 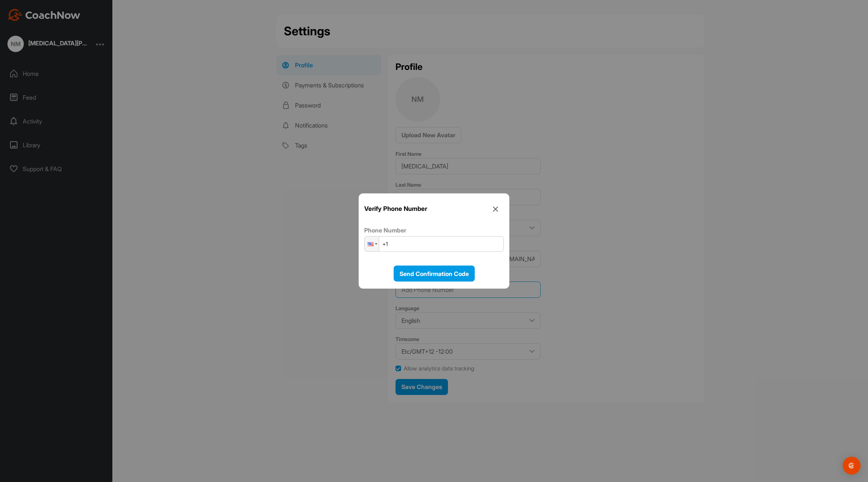 What do you see at coordinates (372, 243) in the screenshot?
I see `div: United States: + 1` at bounding box center [372, 243].